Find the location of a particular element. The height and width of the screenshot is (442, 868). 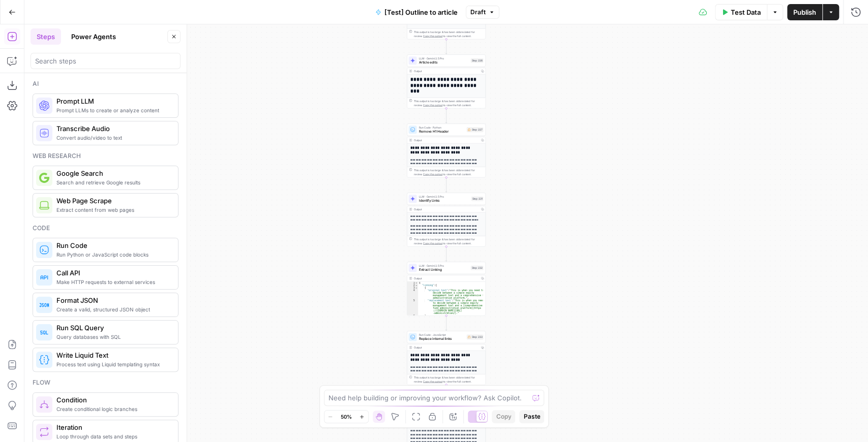

g: Edge from step_227 to step_231 is located at coordinates (446, 184).